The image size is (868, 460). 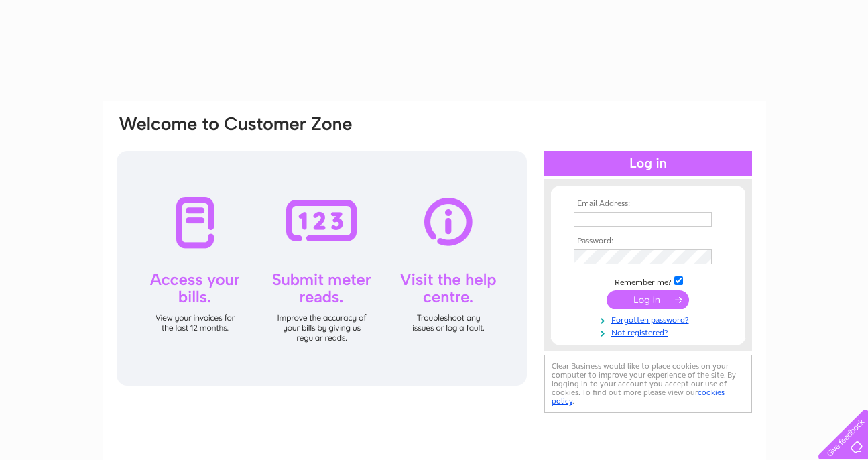 What do you see at coordinates (648, 300) in the screenshot?
I see `input: Submit` at bounding box center [648, 300].